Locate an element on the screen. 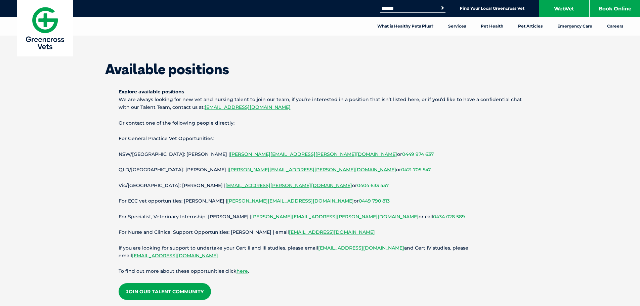 The image size is (640, 306). a: Careers is located at coordinates (615, 26).